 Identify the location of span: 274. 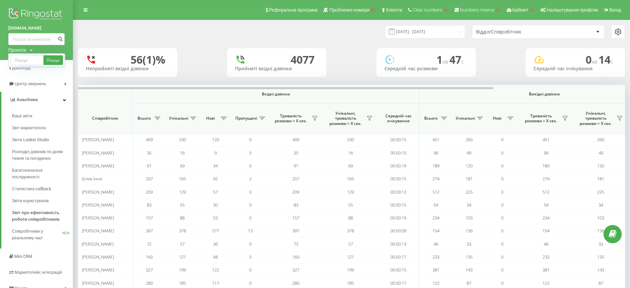
(436, 179).